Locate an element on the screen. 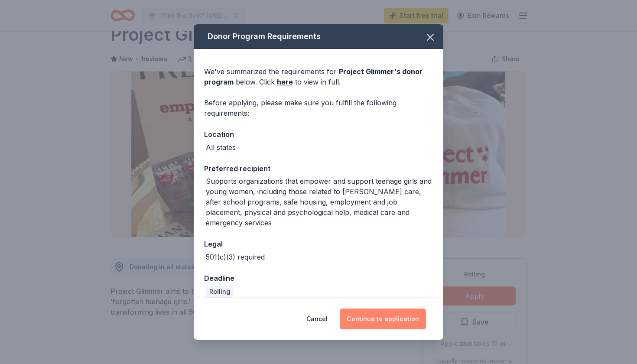 The image size is (637, 364). button: Cancel is located at coordinates (317, 319).